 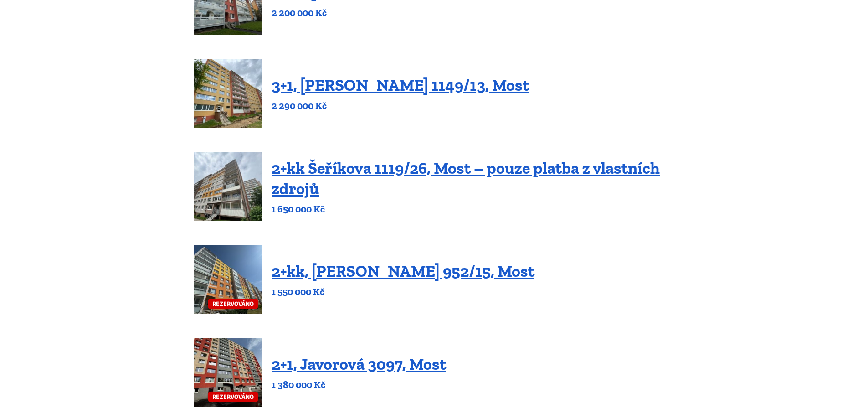 I want to click on a: 2+1, Javorová 3097, Most, so click(x=358, y=364).